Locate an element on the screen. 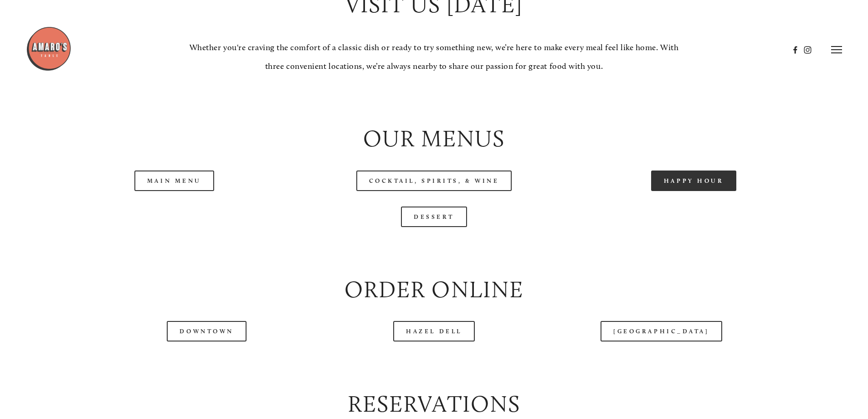 This screenshot has height=419, width=868. a: Main Menu is located at coordinates (174, 180).